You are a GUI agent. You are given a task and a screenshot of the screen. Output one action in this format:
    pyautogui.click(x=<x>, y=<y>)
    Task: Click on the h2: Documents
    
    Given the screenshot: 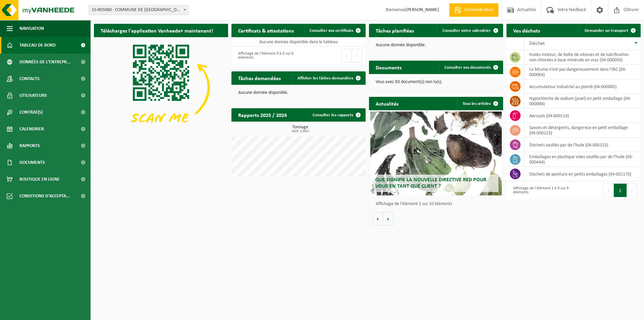 What is the action you would take?
    pyautogui.click(x=388, y=67)
    